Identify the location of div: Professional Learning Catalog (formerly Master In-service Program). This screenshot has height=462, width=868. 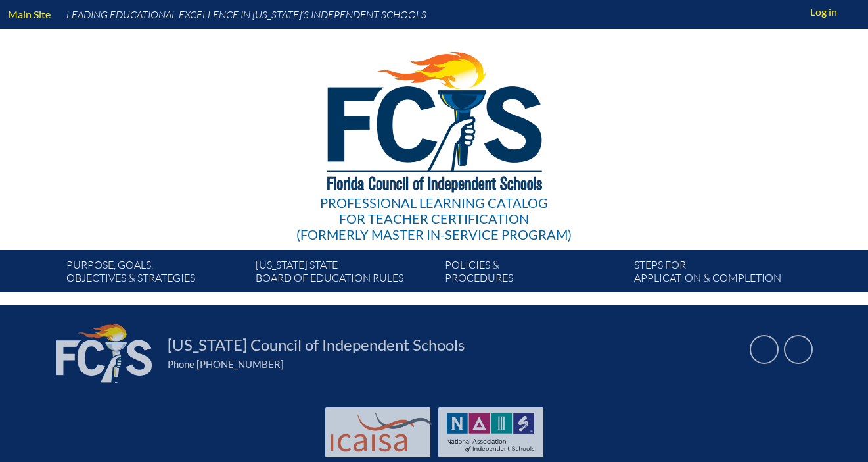
(434, 218).